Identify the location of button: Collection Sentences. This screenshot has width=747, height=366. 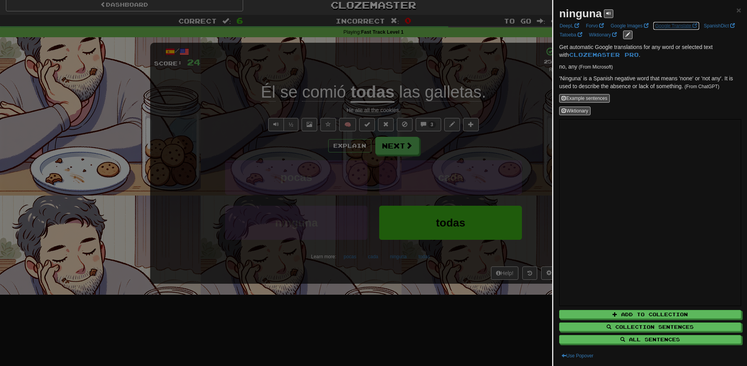
(650, 327).